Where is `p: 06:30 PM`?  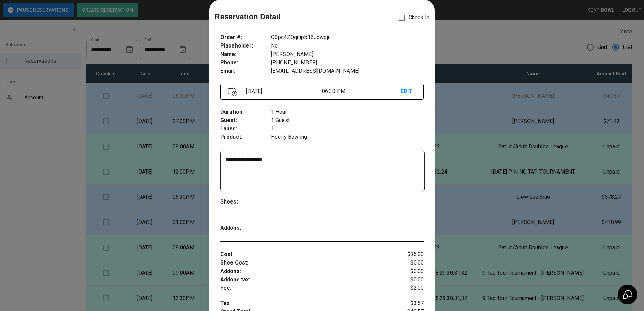
p: 06:30 PM is located at coordinates (361, 91).